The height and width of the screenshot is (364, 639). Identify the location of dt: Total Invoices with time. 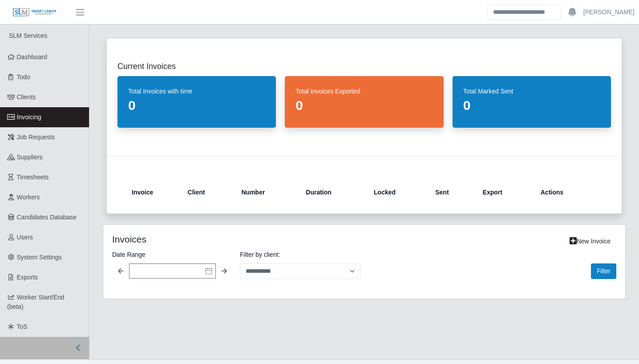
(197, 91).